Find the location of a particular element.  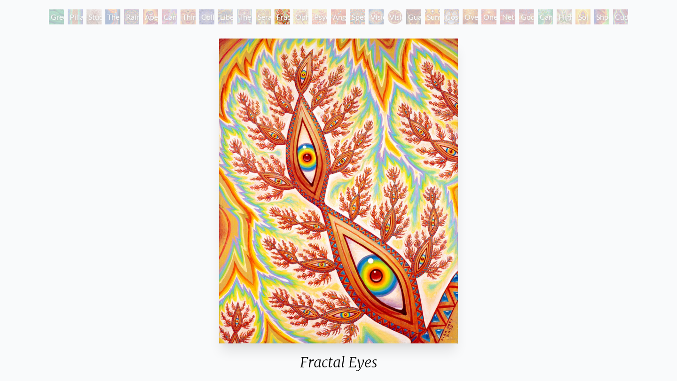

div: Sunyata is located at coordinates (433, 17).